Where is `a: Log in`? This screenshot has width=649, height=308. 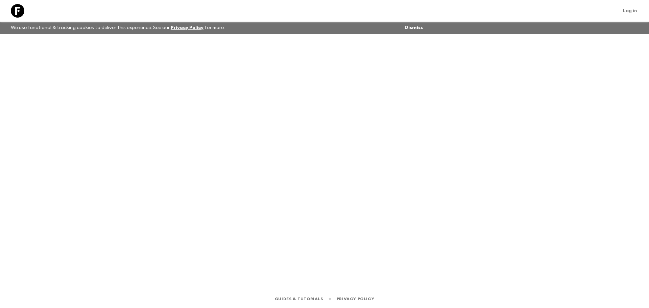 a: Log in is located at coordinates (630, 11).